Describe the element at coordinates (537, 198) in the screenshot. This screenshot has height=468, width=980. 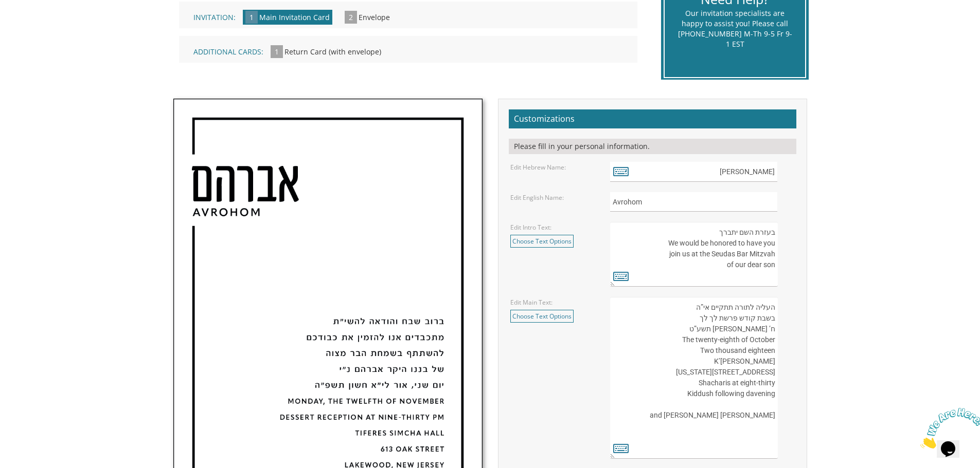
I see `label: Edit English Name:` at that location.